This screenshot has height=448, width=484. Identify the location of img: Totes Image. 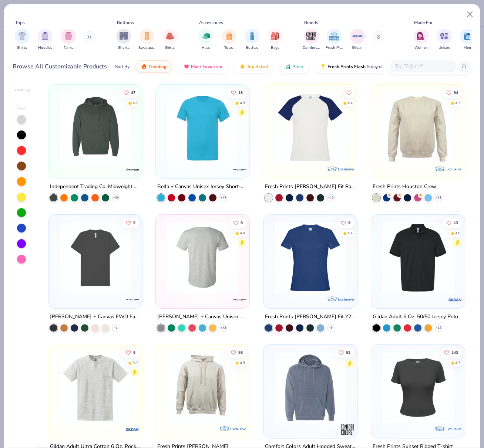
(229, 36).